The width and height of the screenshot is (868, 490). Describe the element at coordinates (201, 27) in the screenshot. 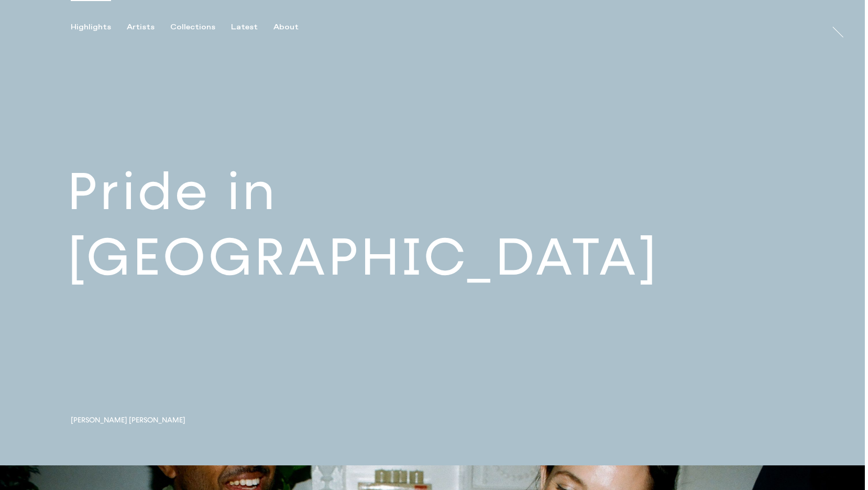

I see `button: Collections` at that location.